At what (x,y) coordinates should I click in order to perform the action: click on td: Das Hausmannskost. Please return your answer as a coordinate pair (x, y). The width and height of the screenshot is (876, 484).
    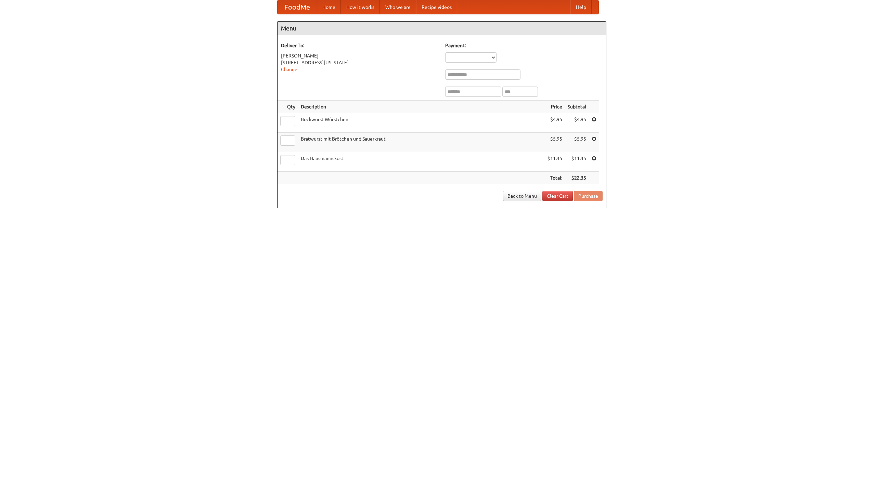
    Looking at the image, I should click on (421, 162).